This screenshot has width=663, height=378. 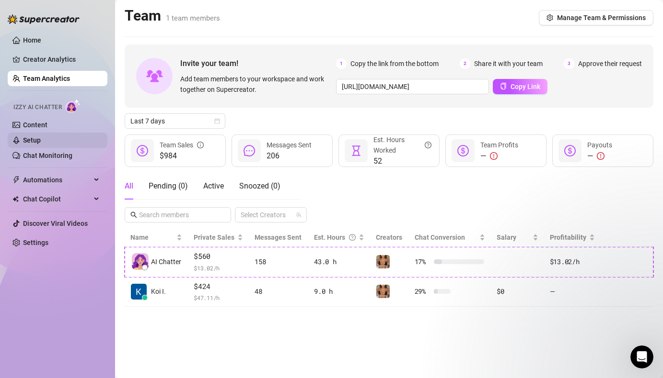 I want to click on a: Chat Monitoring, so click(x=47, y=156).